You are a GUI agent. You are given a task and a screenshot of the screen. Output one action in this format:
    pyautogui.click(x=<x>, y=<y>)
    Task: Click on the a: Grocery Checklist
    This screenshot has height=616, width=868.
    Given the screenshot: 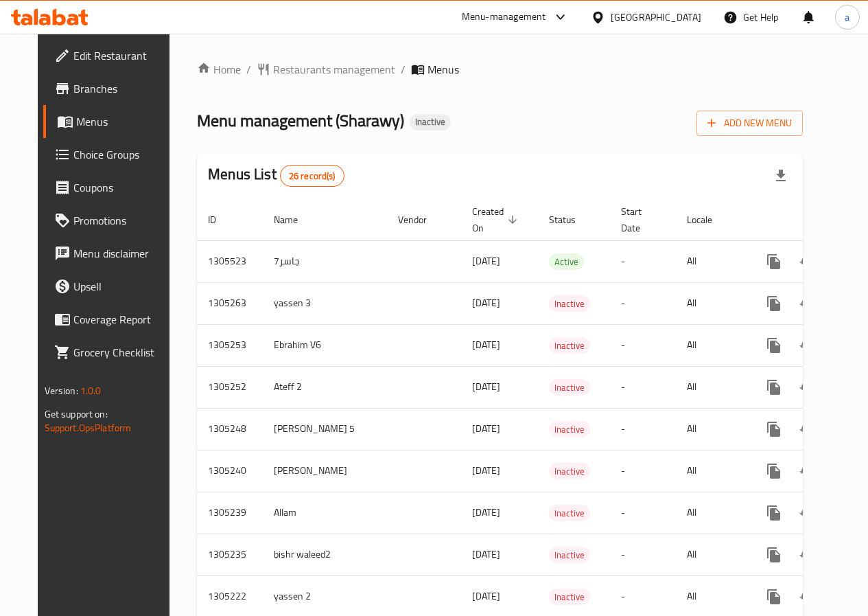 What is the action you would take?
    pyautogui.click(x=113, y=352)
    